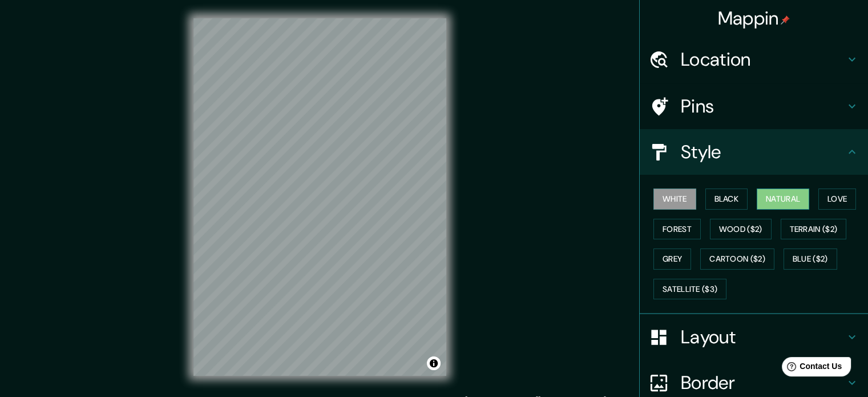 This screenshot has height=397, width=868. What do you see at coordinates (754, 59) in the screenshot?
I see `div: Location` at bounding box center [754, 59].